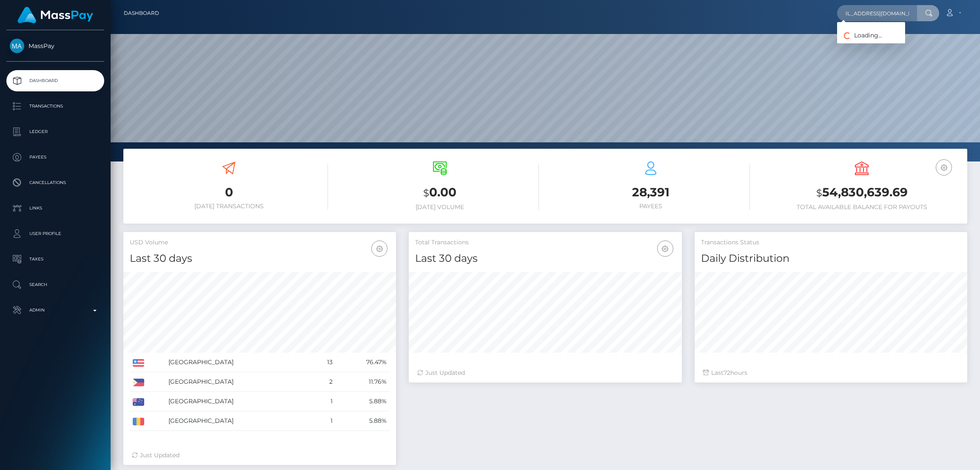 This screenshot has height=470, width=980. What do you see at coordinates (831, 258) in the screenshot?
I see `h4: Daily Distribution` at bounding box center [831, 258].